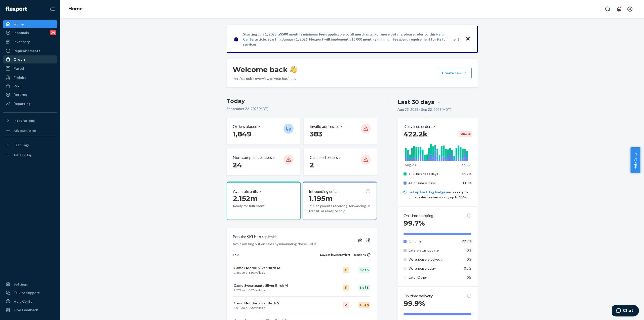 The image size is (644, 320). Describe the element at coordinates (30, 120) in the screenshot. I see `button: Integrations` at that location.